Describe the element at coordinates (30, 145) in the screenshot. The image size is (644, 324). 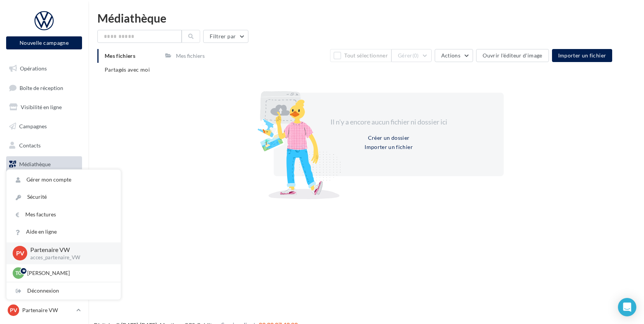
I see `span: Contacts` at that location.